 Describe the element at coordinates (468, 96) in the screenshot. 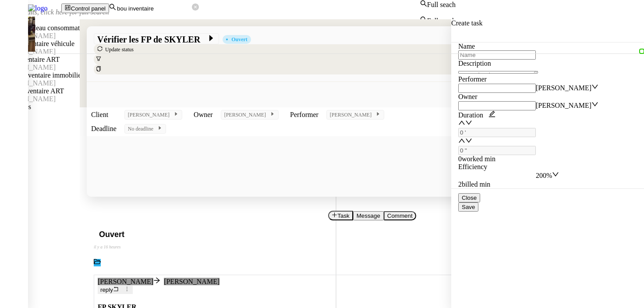

I see `label: Owner` at that location.